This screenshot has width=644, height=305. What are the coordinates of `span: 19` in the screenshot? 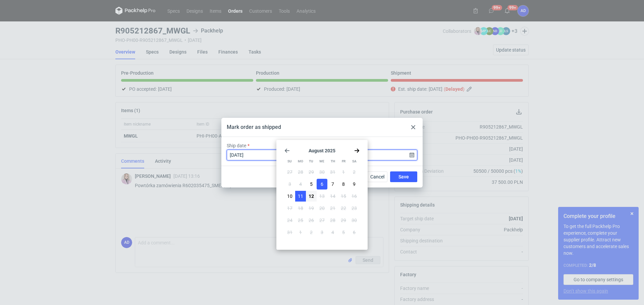 It's located at (311, 209).